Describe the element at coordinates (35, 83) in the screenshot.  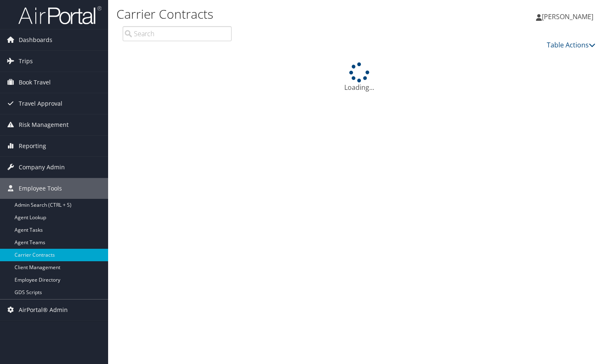
I see `span: Book Travel` at that location.